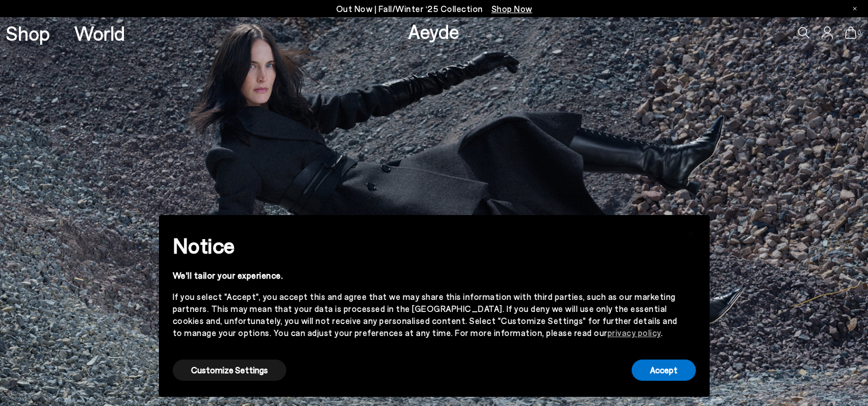  I want to click on div: We'll tailor your experience., so click(425, 275).